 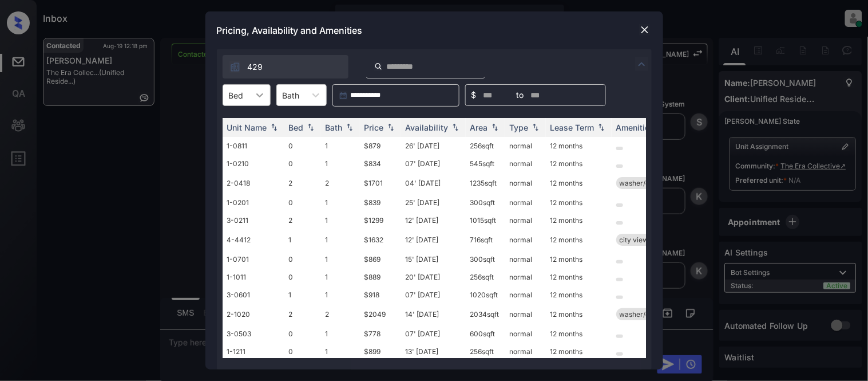 I want to click on img: close, so click(x=645, y=30).